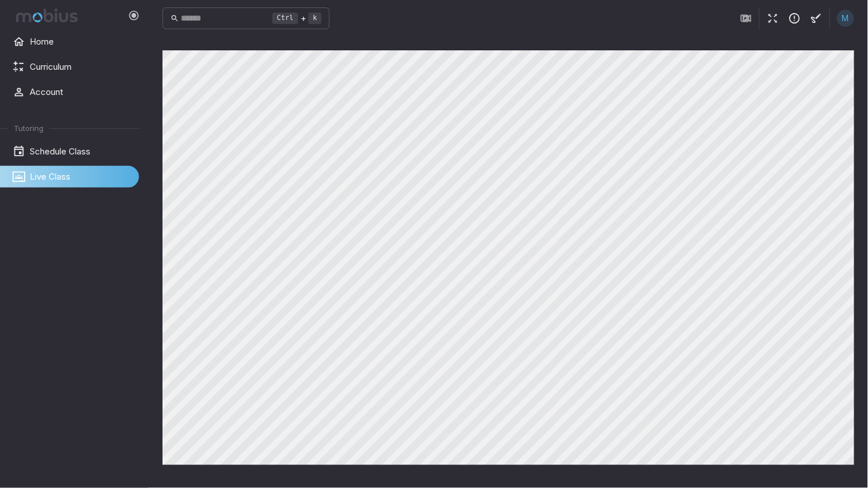  Describe the element at coordinates (773, 18) in the screenshot. I see `button: Fullscreen Game` at that location.